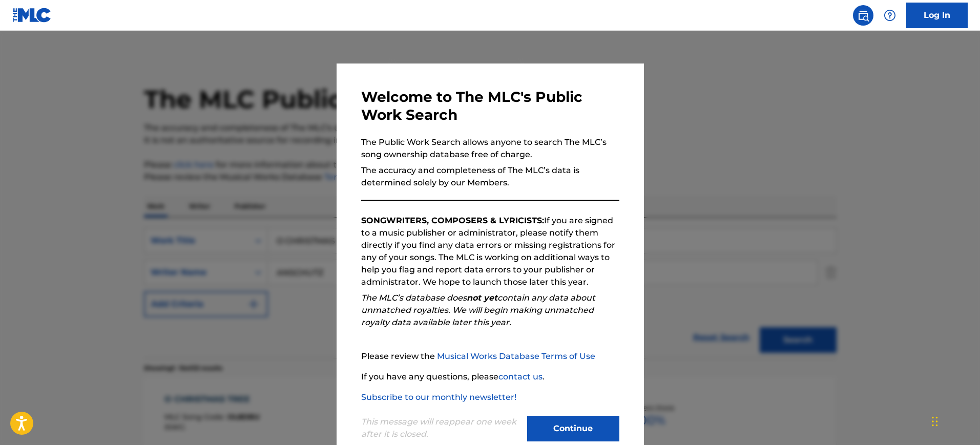 The image size is (980, 445). I want to click on strong: not yet, so click(482, 298).